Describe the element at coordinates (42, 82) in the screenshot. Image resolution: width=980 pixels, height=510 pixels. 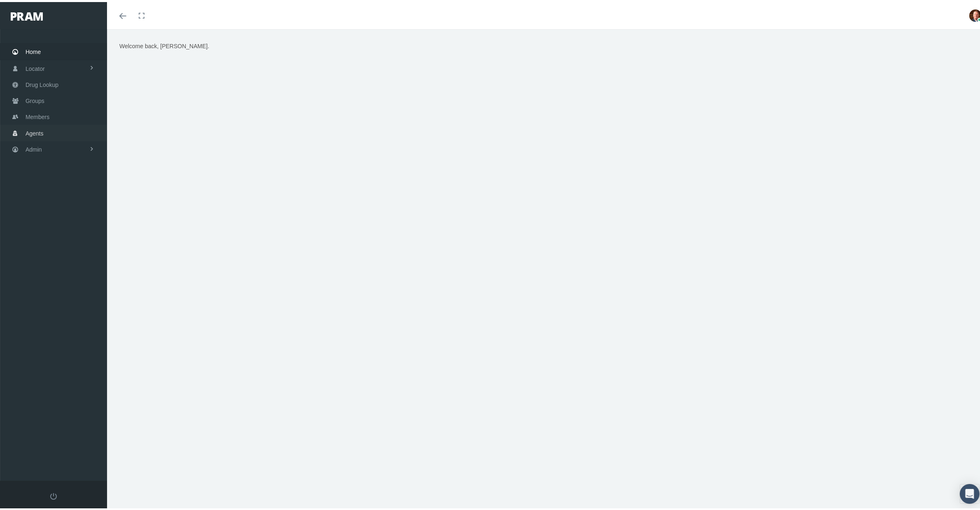
I see `span: Drug Lookup` at that location.